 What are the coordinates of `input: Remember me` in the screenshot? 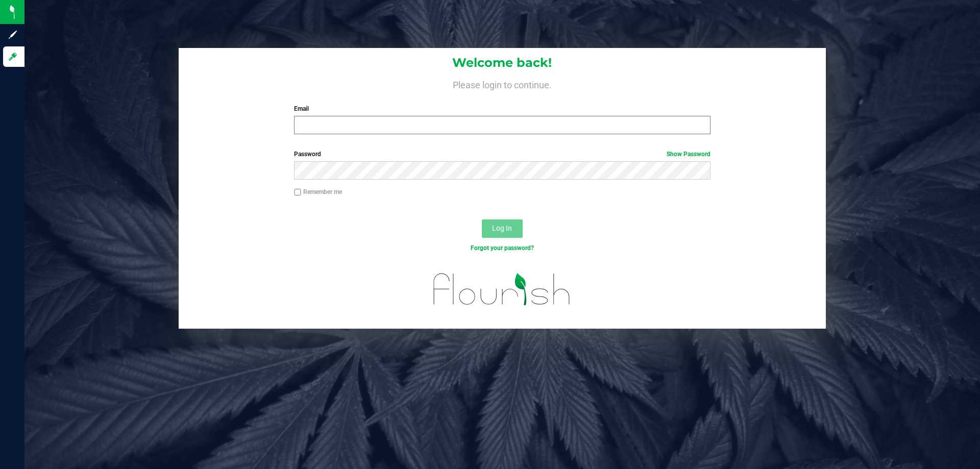 It's located at (298, 192).